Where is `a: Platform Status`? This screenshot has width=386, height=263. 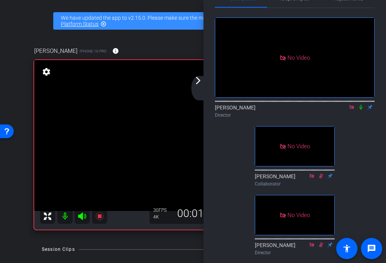 a: Platform Status is located at coordinates (80, 24).